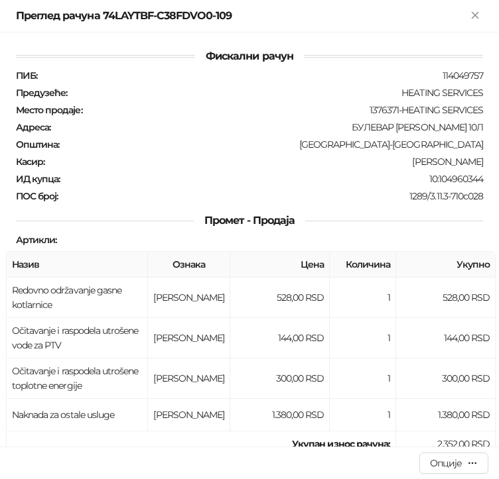  I want to click on div: HEATING SERVICES, so click(276, 93).